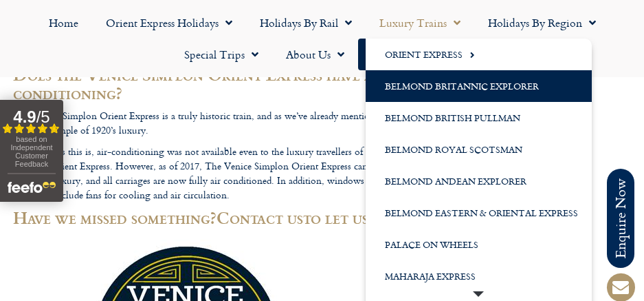 Image resolution: width=644 pixels, height=301 pixels. Describe the element at coordinates (479, 86) in the screenshot. I see `a: Belmond Britannic Explorer` at that location.